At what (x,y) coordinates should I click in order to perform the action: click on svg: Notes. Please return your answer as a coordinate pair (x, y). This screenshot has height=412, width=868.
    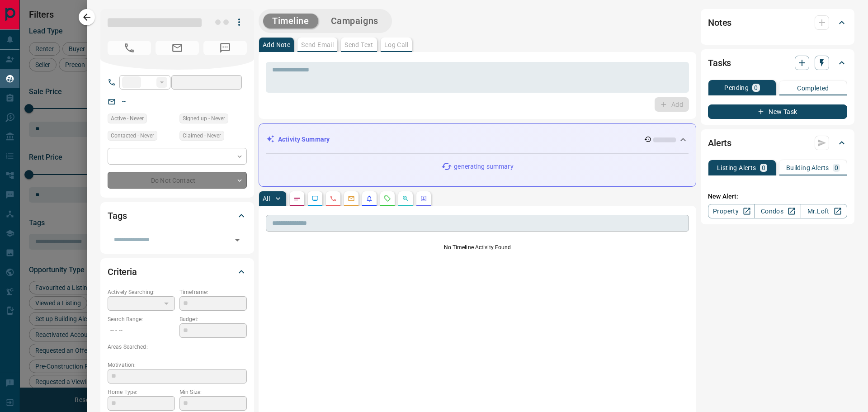
    Looking at the image, I should click on (297, 198).